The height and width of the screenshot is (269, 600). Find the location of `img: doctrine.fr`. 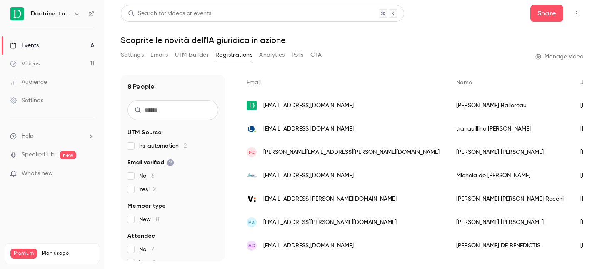

img: doctrine.fr is located at coordinates (251, 105).